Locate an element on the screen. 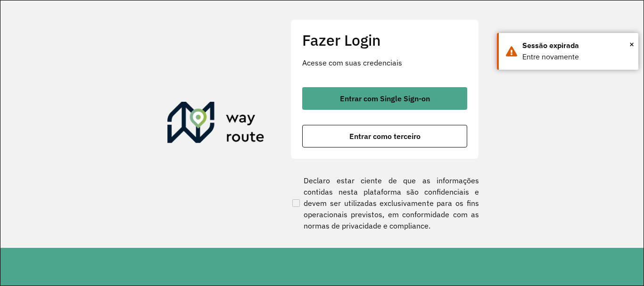 The width and height of the screenshot is (644, 286). div: Sessão expirada is located at coordinates (577, 45).